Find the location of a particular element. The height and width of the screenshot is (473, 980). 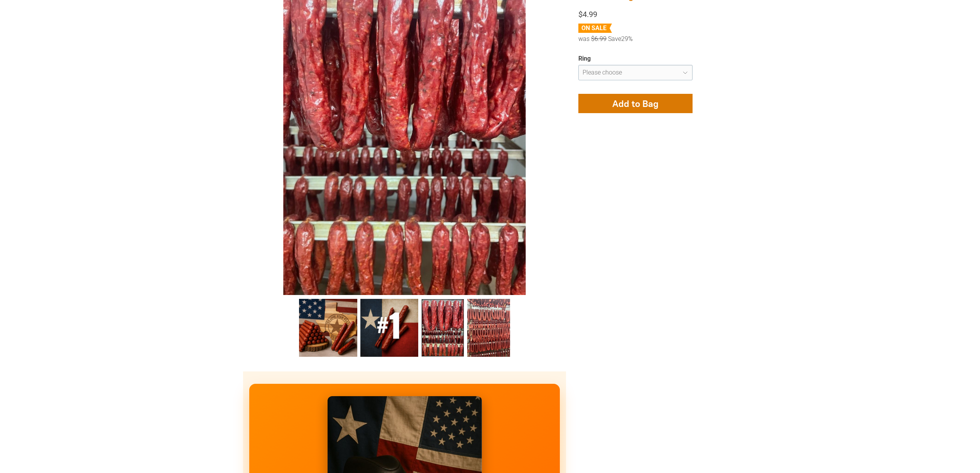

span: was is located at coordinates (584, 38).